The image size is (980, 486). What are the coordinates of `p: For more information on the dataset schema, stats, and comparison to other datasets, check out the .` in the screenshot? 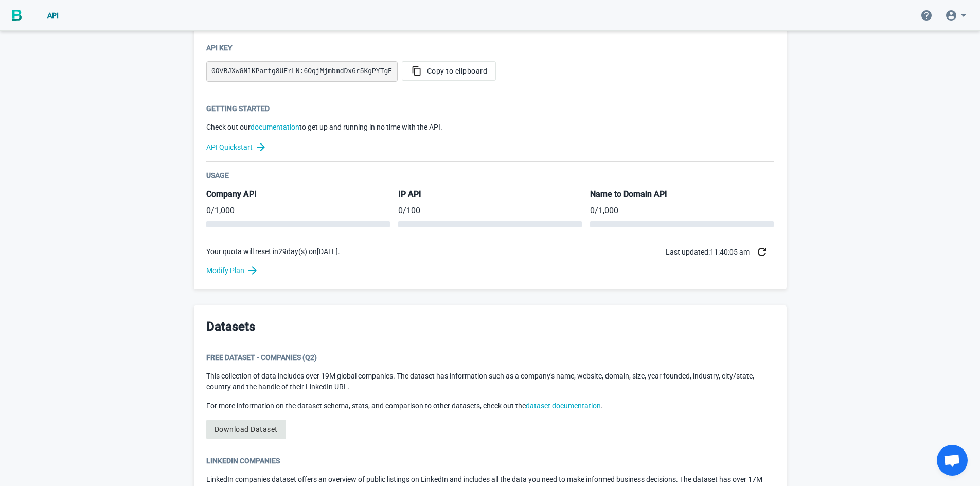 It's located at (490, 406).